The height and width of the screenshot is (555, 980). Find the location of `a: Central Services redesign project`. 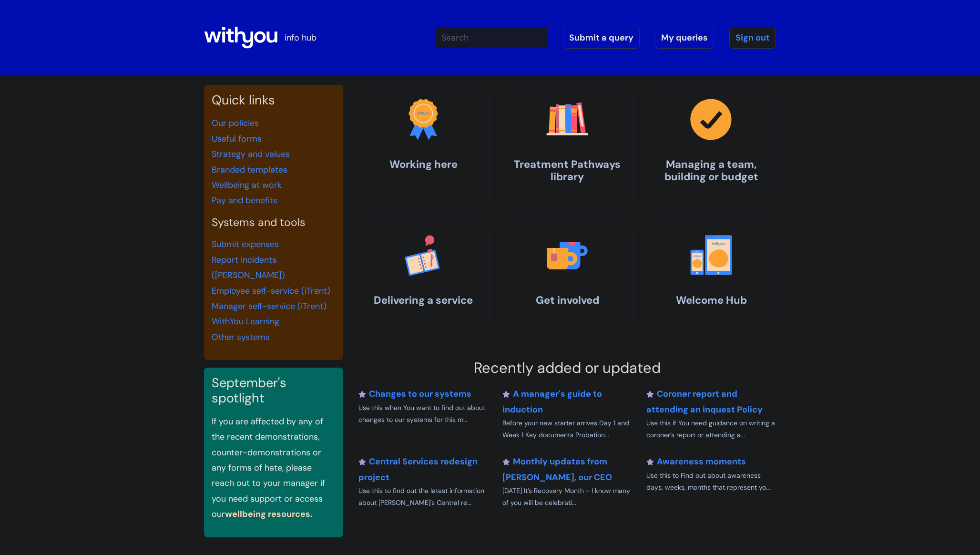

a: Central Services redesign project is located at coordinates (418, 469).